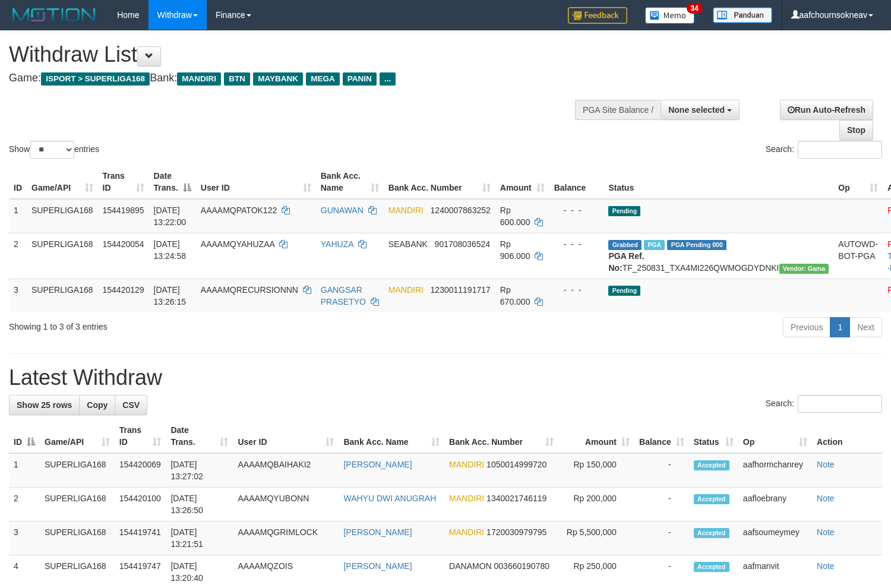 This screenshot has width=891, height=588. What do you see at coordinates (694, 8) in the screenshot?
I see `span: 34` at bounding box center [694, 8].